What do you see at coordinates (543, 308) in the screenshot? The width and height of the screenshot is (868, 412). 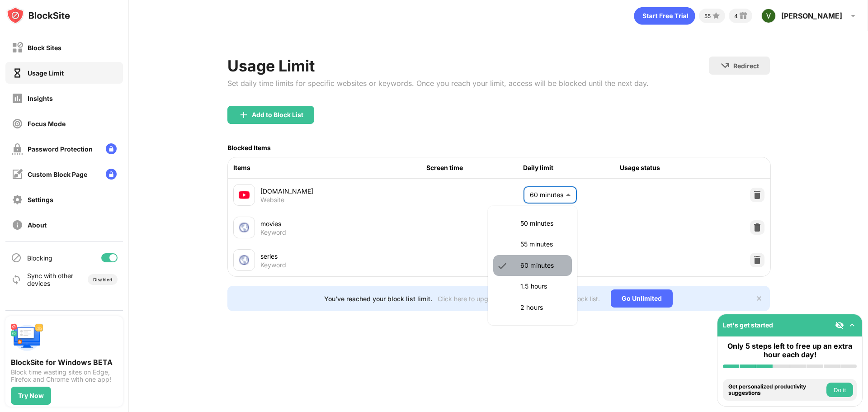 I see `p: 2 hours` at bounding box center [543, 308].